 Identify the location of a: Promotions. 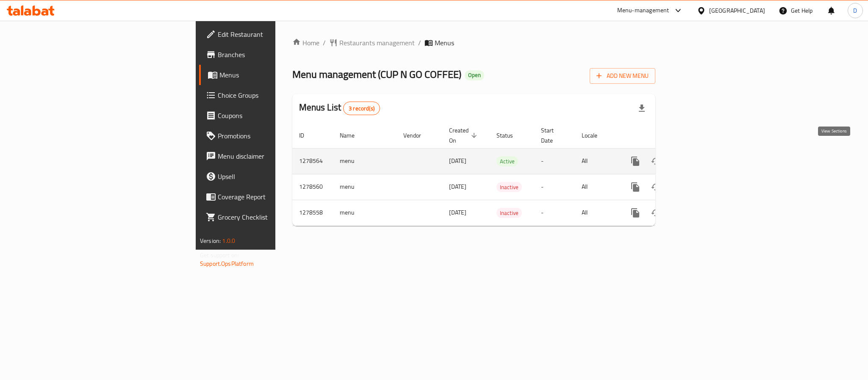
(270, 136).